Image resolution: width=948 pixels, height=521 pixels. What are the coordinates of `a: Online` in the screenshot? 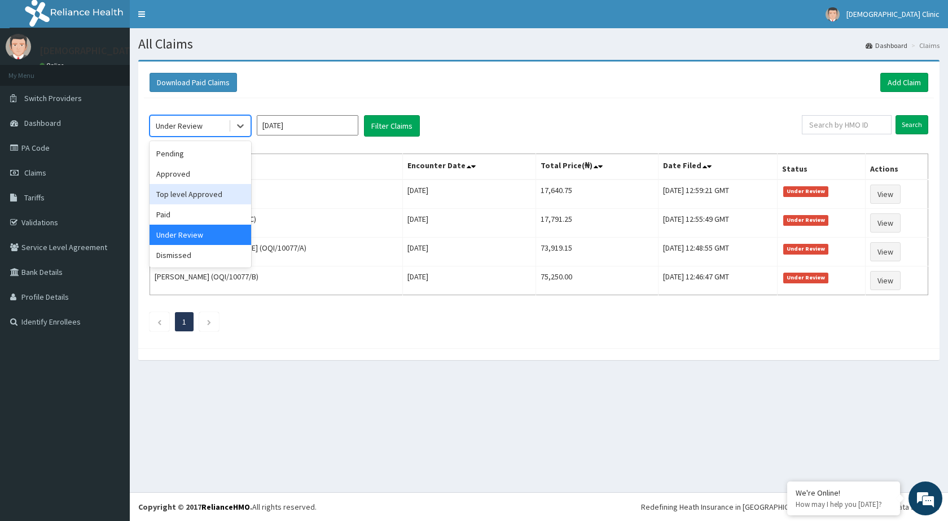 It's located at (53, 65).